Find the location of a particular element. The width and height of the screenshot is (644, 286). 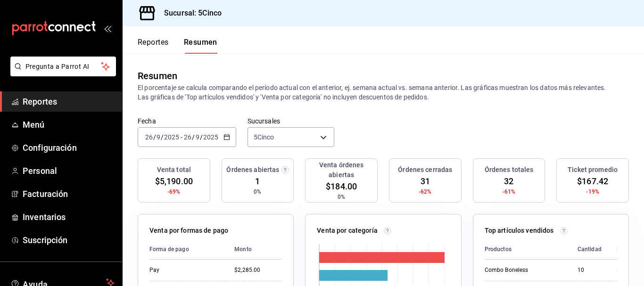

h3: Órdenes cerradas is located at coordinates (425, 170).